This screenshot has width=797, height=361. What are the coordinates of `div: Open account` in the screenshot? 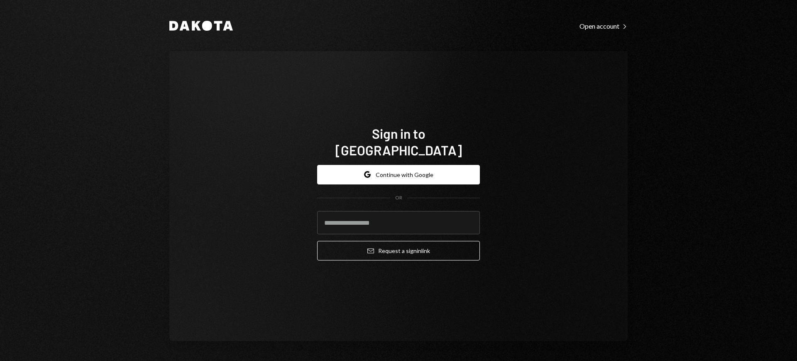 It's located at (603, 26).